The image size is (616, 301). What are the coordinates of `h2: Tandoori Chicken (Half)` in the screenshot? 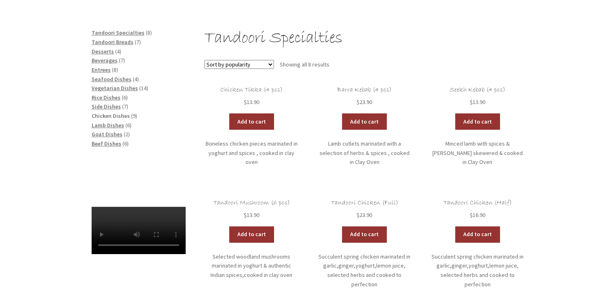 It's located at (477, 202).